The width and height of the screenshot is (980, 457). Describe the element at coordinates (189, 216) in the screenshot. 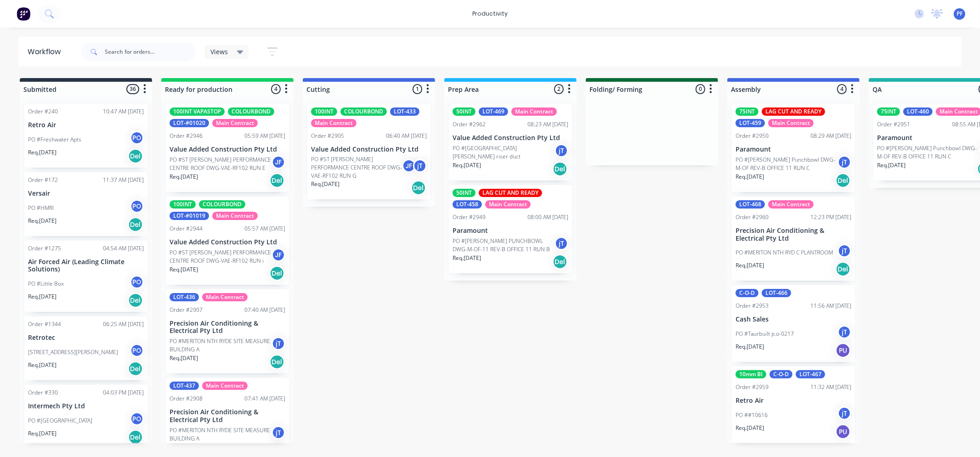

I see `div: LOT-#01019` at that location.